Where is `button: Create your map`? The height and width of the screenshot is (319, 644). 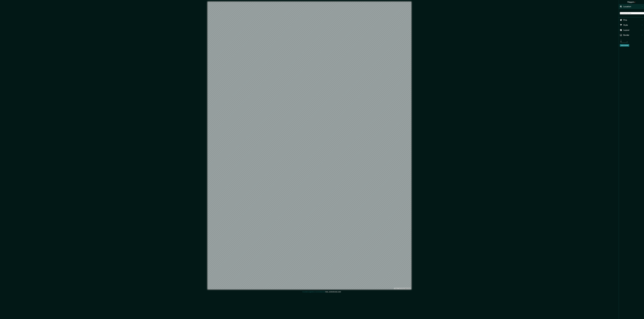
button: Create your map is located at coordinates (625, 46).